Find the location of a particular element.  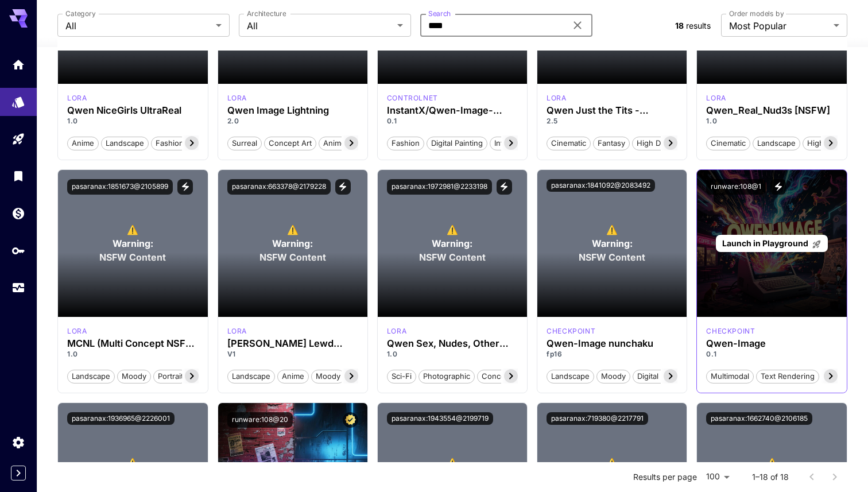

h3: InstantX/Qwen-Image-ControlNet-Inpainting is located at coordinates (452, 110).